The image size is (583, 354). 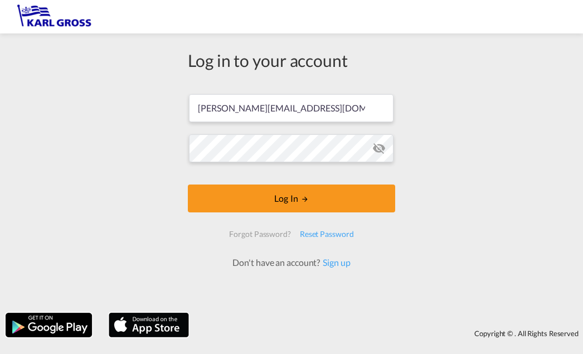 What do you see at coordinates (291, 60) in the screenshot?
I see `div: Log in to your account` at bounding box center [291, 60].